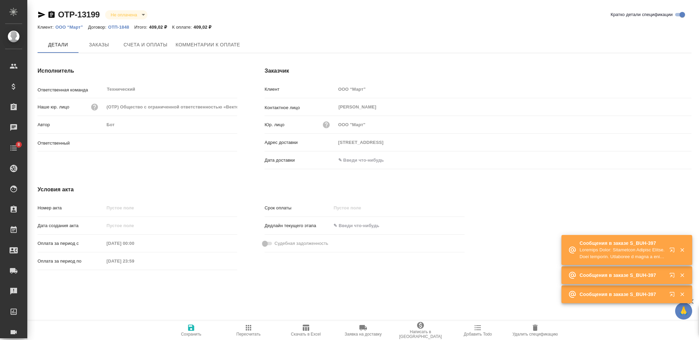 The image size is (699, 340). Describe the element at coordinates (99, 45) in the screenshot. I see `span: Заказы` at that location.